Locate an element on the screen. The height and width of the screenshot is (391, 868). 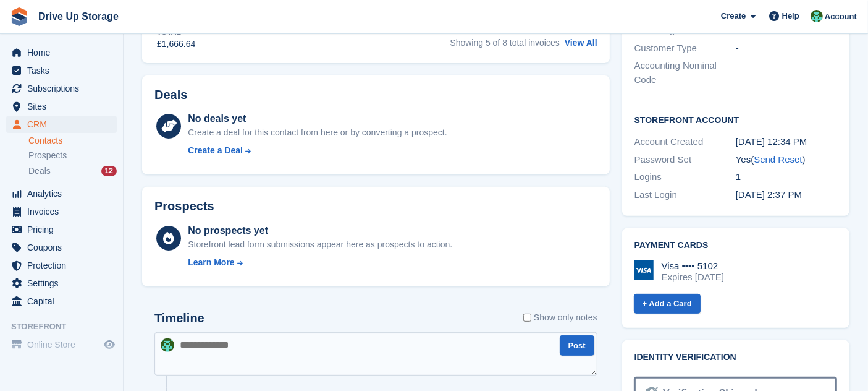
a: + Add a Card is located at coordinates (668, 303).